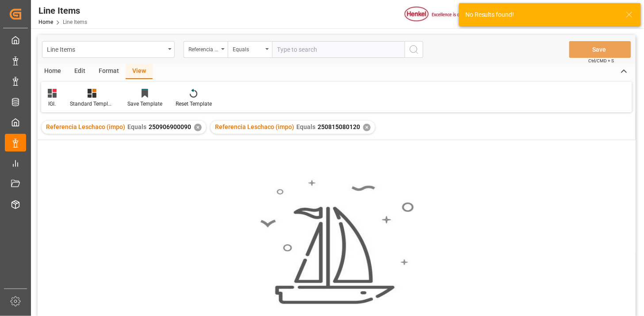 The width and height of the screenshot is (644, 316). What do you see at coordinates (109, 72) in the screenshot?
I see `div: Format` at bounding box center [109, 72].